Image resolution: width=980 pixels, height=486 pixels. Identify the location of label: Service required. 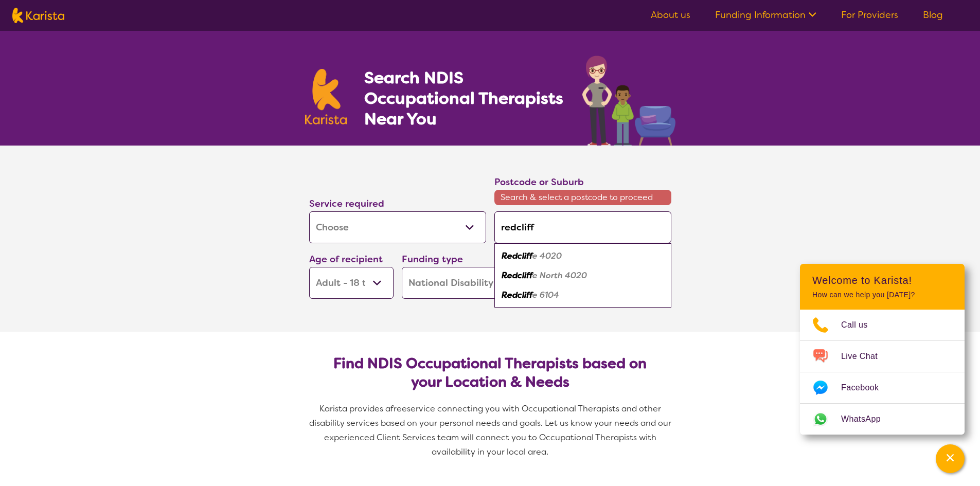
(347, 204).